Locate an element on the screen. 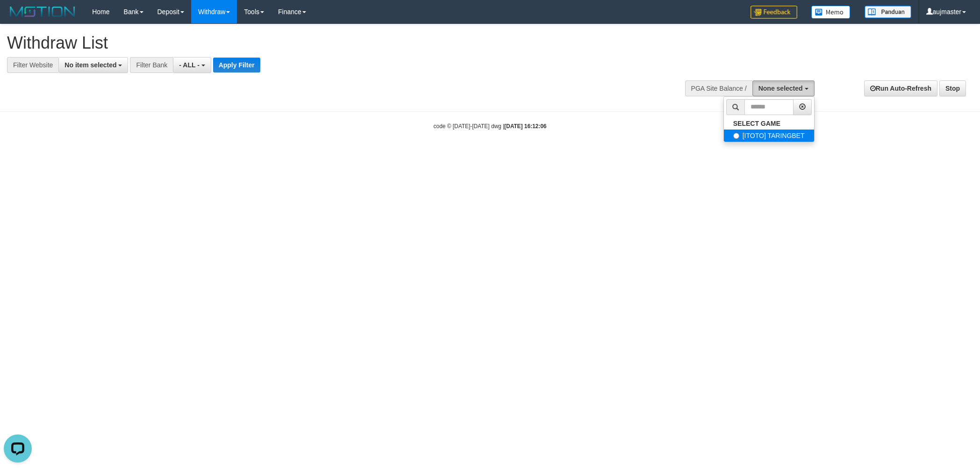 The width and height of the screenshot is (980, 470). button: - ALL - is located at coordinates (192, 65).